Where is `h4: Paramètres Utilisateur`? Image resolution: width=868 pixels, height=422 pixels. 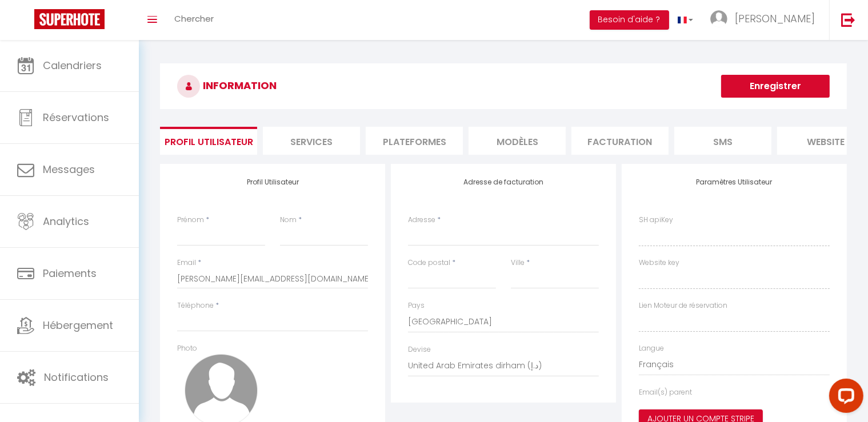 h4: Paramètres Utilisateur is located at coordinates (734, 182).